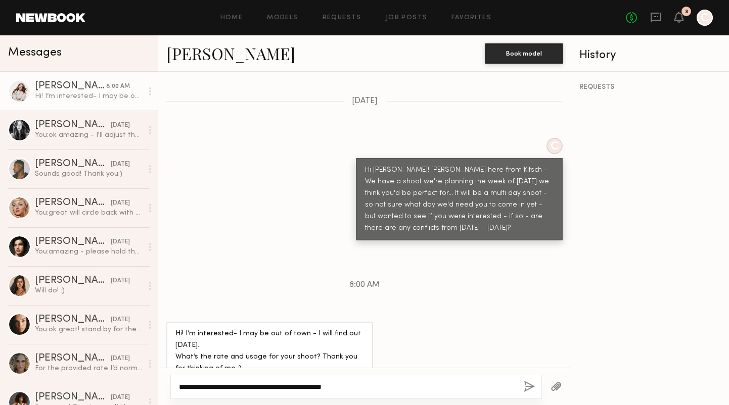 Image resolution: width=729 pixels, height=405 pixels. Describe the element at coordinates (282, 18) in the screenshot. I see `a: Models` at that location.